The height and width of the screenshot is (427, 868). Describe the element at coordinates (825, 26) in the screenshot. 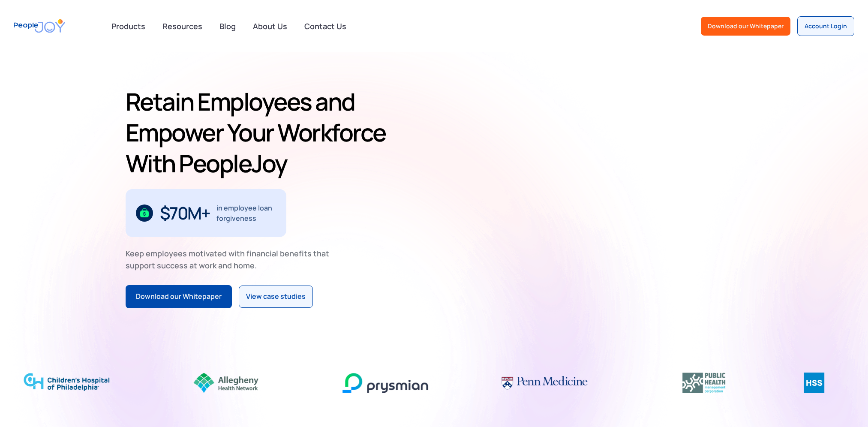

I see `div: Account Login` at that location.